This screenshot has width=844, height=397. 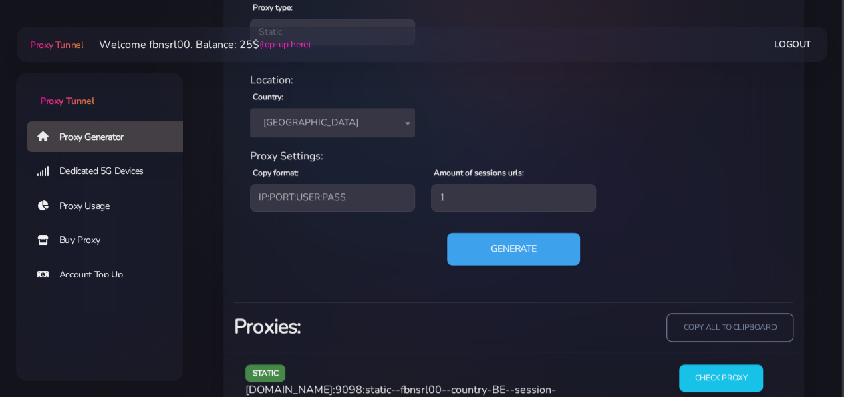 I want to click on a: Proxy Usage, so click(x=110, y=206).